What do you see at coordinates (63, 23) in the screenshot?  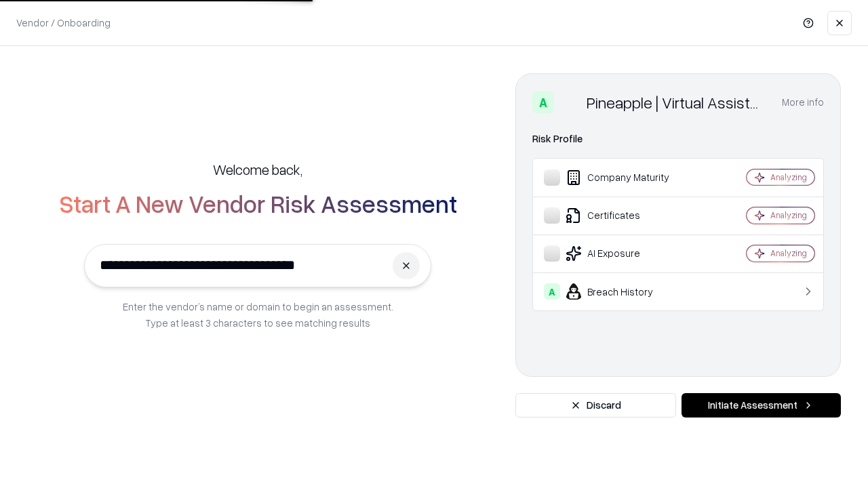 I see `p: Vendor / Onboarding` at bounding box center [63, 23].